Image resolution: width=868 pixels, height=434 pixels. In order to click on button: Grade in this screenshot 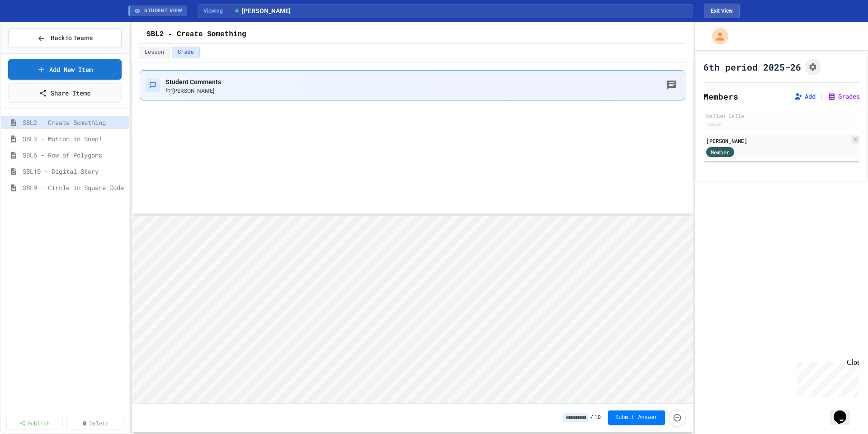, I will do `click(186, 52)`.